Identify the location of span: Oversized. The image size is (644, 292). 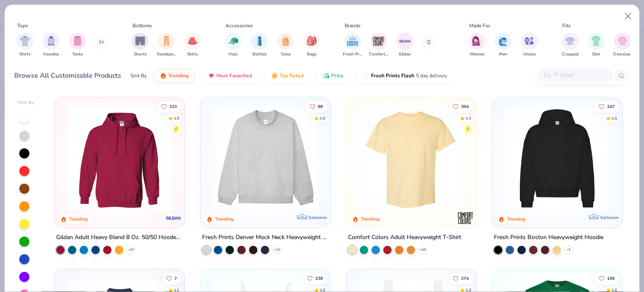
(622, 54).